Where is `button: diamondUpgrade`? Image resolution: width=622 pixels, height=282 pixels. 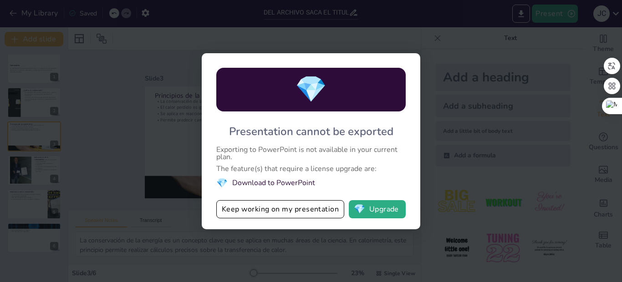
button: diamondUpgrade is located at coordinates (377, 209).